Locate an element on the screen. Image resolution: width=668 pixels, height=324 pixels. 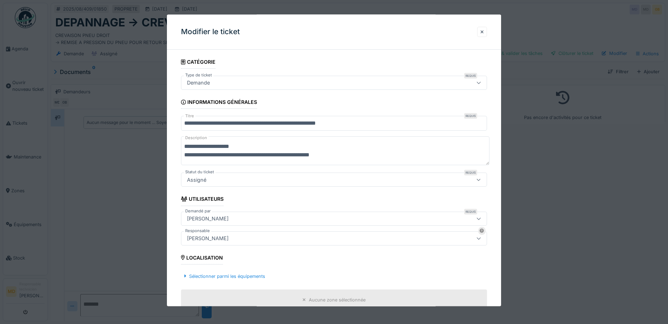
label: Statut du ticket is located at coordinates (200, 172).